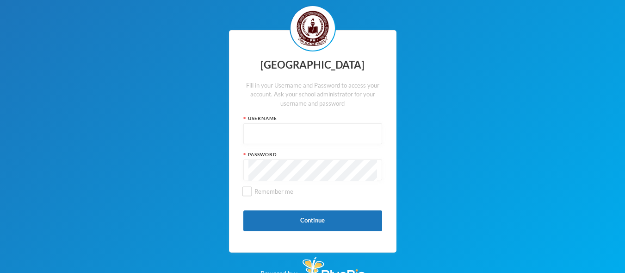 Image resolution: width=625 pixels, height=273 pixels. Describe the element at coordinates (313, 220) in the screenshot. I see `button: Continue` at that location.